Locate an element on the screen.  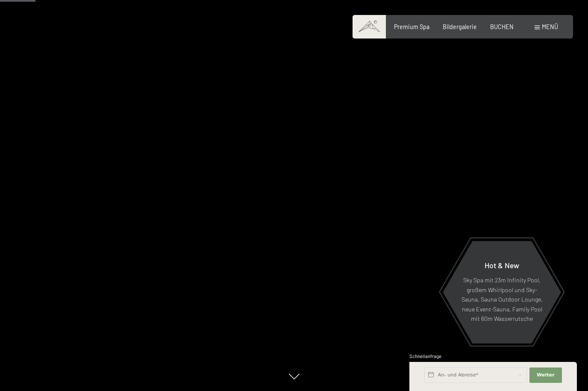
span: Hot & New is located at coordinates (502, 265).